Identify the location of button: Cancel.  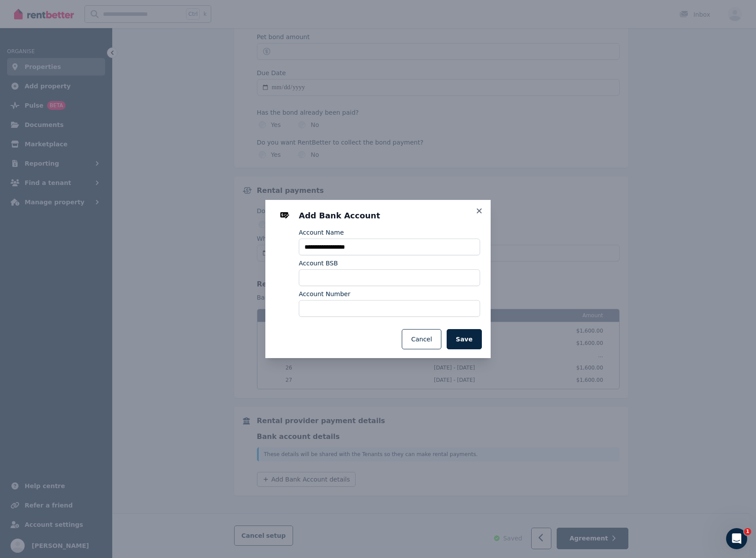
(421, 339).